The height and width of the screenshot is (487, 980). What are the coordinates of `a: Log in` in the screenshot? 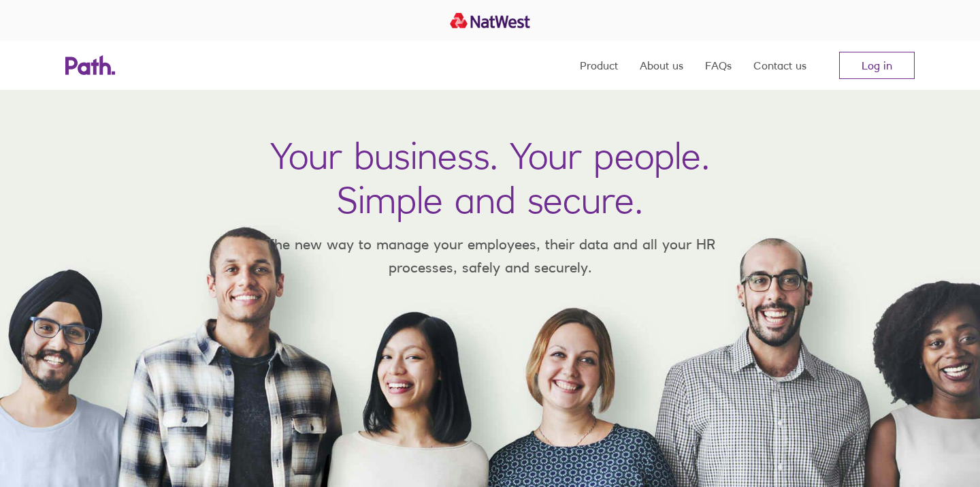 It's located at (877, 65).